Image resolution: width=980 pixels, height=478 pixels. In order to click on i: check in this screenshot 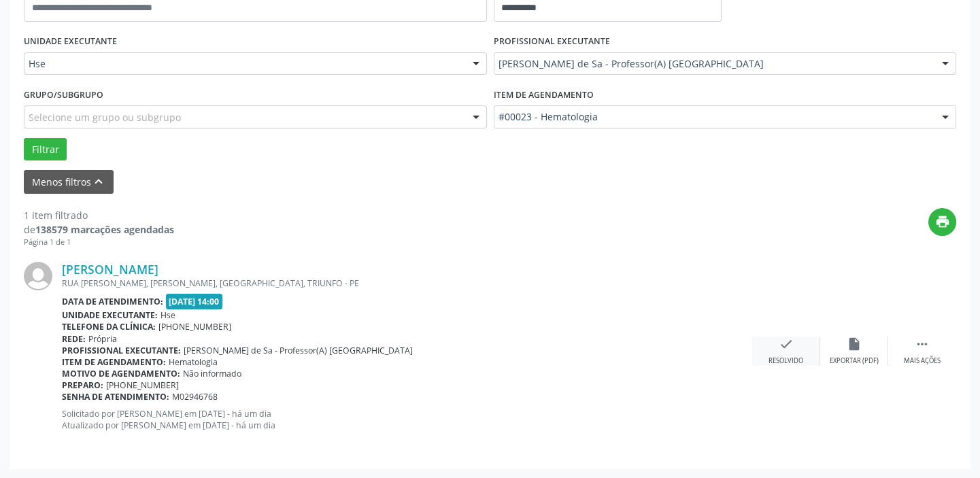, I will do `click(786, 344)`.